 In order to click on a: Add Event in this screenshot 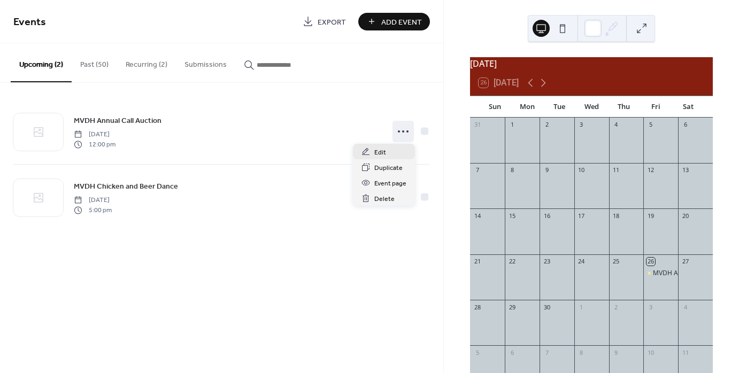, I will do `click(394, 21)`.